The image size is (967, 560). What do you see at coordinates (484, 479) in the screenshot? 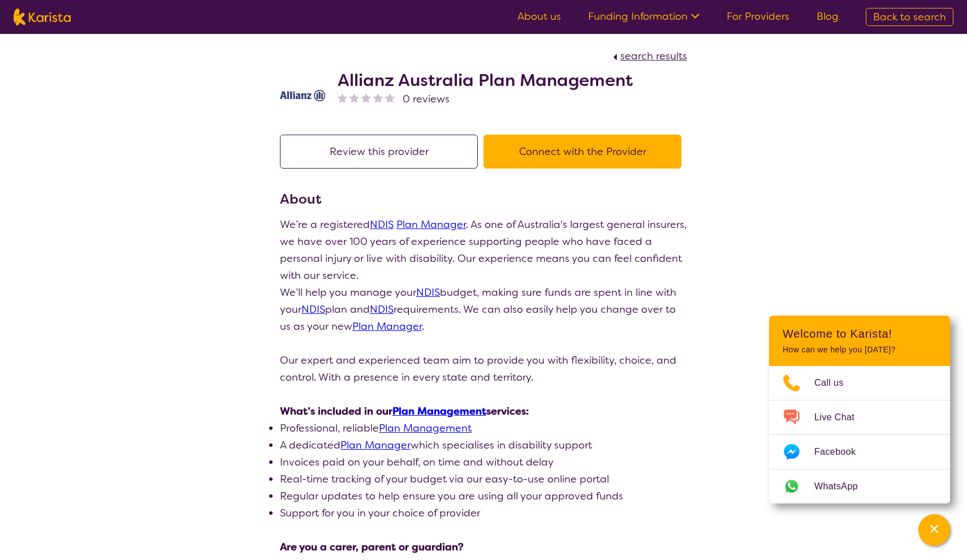
I see `li: Real-time tracking of your budget via our easy-to-use online portal` at bounding box center [484, 479].